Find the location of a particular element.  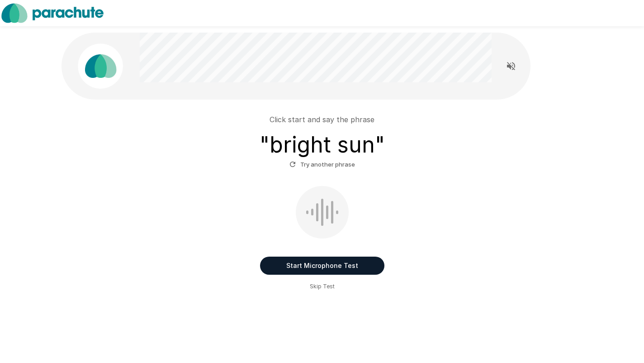

button: Start Microphone Test is located at coordinates (322, 266).